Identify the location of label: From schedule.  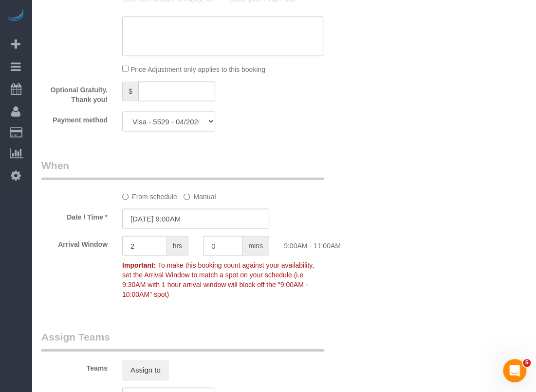
(149, 195).